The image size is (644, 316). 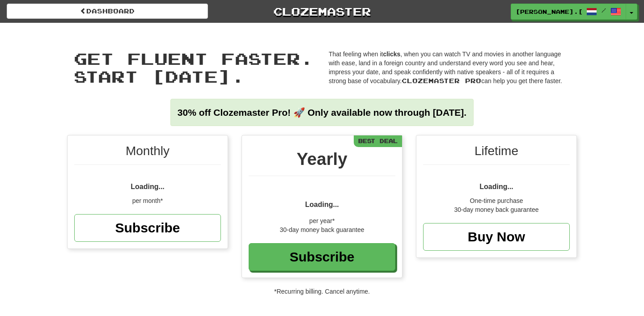 What do you see at coordinates (441, 80) in the screenshot?
I see `span: Clozemaster Pro` at bounding box center [441, 80].